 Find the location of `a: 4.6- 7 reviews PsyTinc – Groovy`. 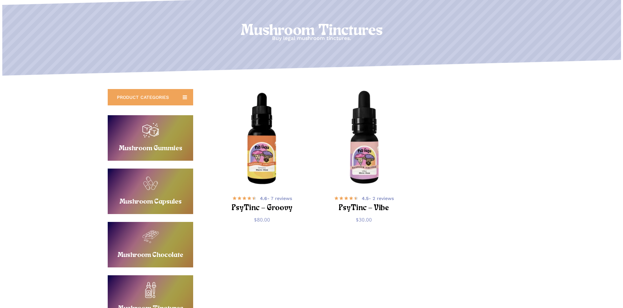

a: 4.6- 7 reviews PsyTinc – Groovy is located at coordinates (262, 203).